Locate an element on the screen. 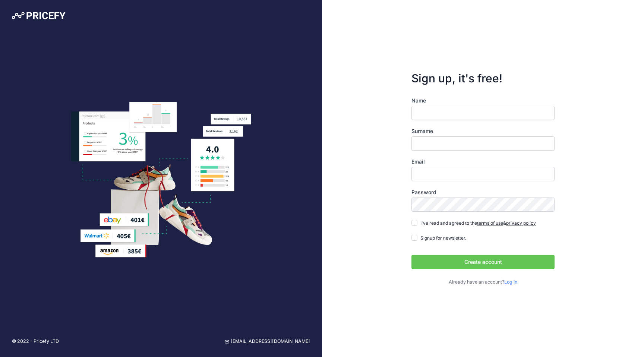 The width and height of the screenshot is (644, 357). a: privacy policy is located at coordinates (521, 223).